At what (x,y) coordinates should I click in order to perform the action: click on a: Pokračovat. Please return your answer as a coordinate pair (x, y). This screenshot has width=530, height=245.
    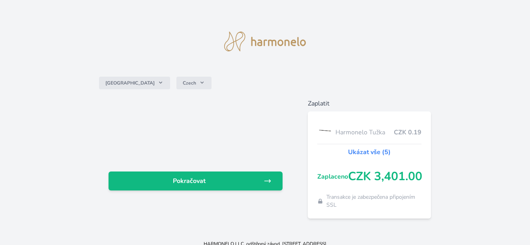
    Looking at the image, I should click on (195, 181).